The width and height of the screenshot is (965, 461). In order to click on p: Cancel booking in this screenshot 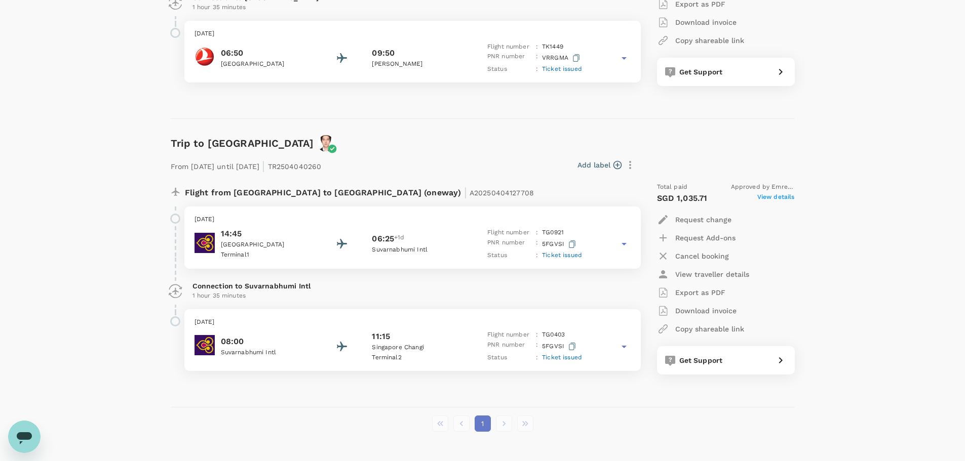, I will do `click(702, 256)`.